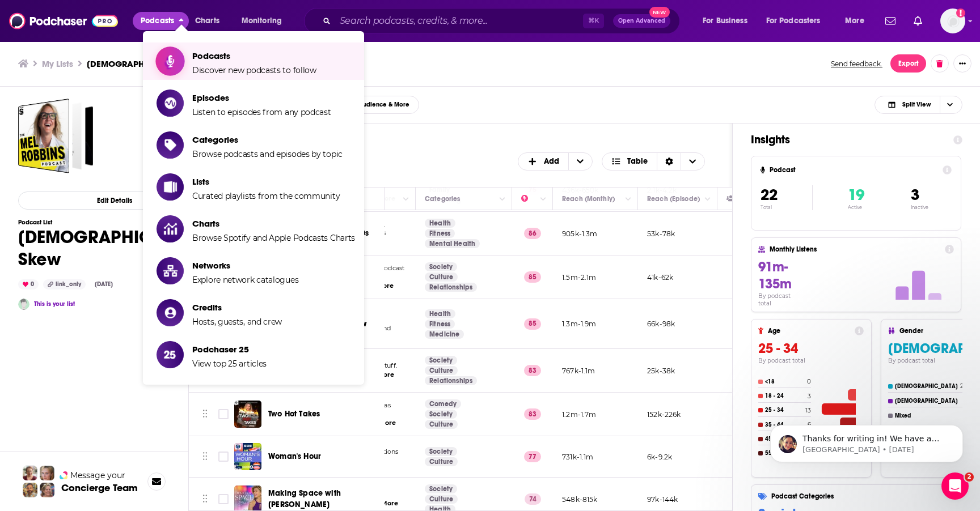  I want to click on a: Medicine, so click(444, 334).